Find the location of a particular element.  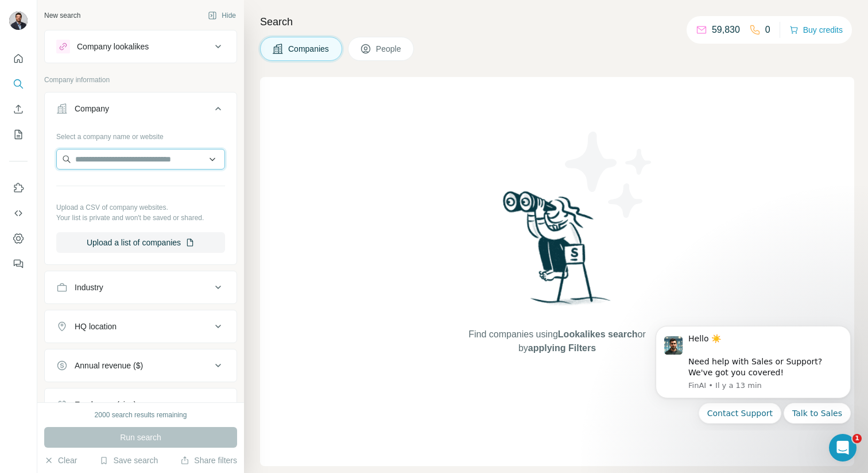

div: Company is located at coordinates (92, 109).